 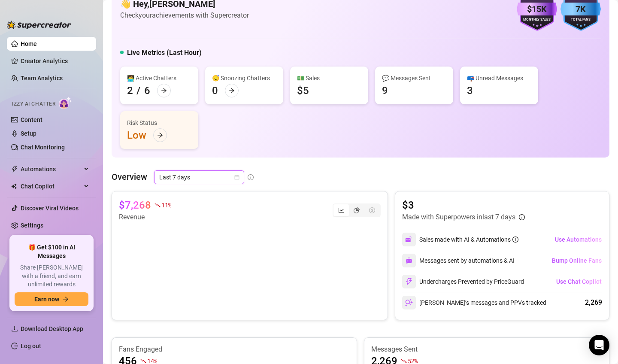 I want to click on span: 🎁 Get $100 in AI Messages, so click(x=52, y=251).